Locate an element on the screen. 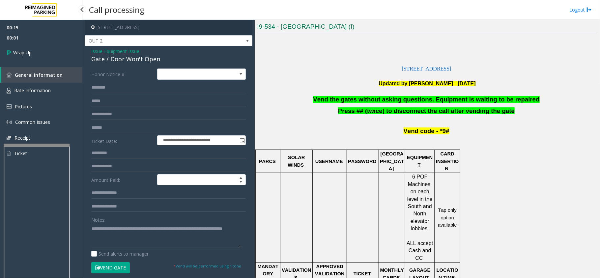  button: Vend Gate is located at coordinates (110, 268).